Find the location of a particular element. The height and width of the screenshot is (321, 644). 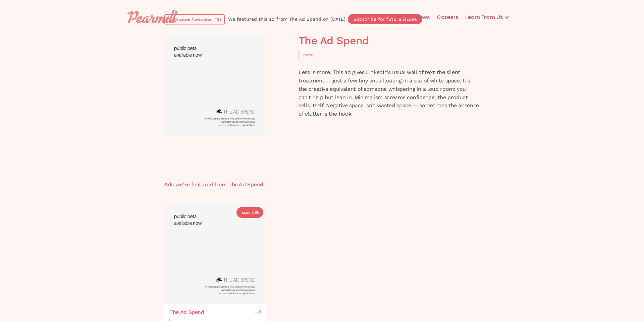

div: 85 is located at coordinates (257, 212).